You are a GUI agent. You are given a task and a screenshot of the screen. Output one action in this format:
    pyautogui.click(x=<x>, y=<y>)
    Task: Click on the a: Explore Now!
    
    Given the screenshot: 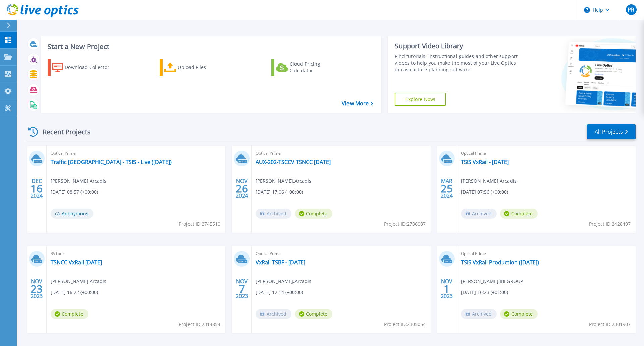 What is the action you would take?
    pyautogui.click(x=420, y=99)
    